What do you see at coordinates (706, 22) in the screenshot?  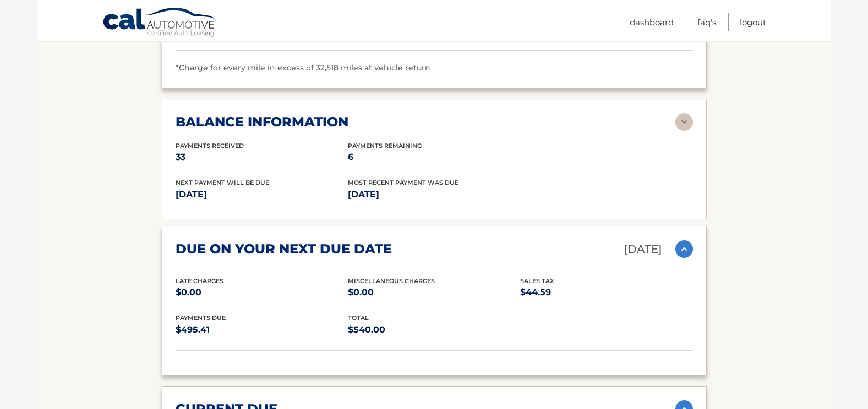 I see `a: FAQ's` at bounding box center [706, 22].